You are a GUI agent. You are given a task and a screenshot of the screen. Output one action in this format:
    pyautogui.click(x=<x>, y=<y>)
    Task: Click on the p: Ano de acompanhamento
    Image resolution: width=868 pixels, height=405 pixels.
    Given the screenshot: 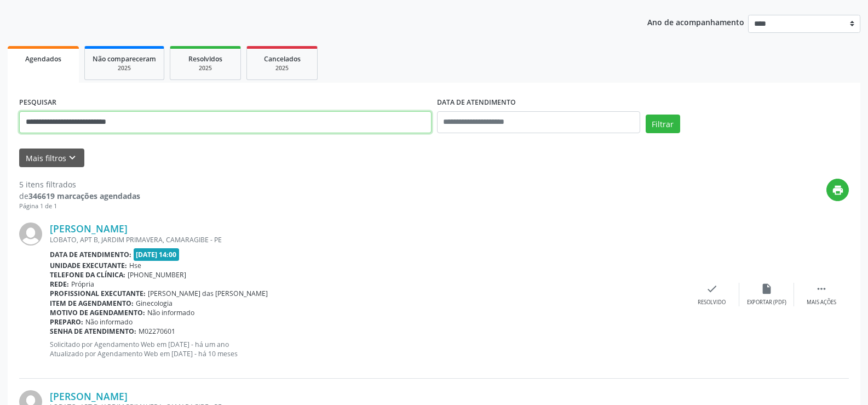 What is the action you would take?
    pyautogui.click(x=695, y=22)
    